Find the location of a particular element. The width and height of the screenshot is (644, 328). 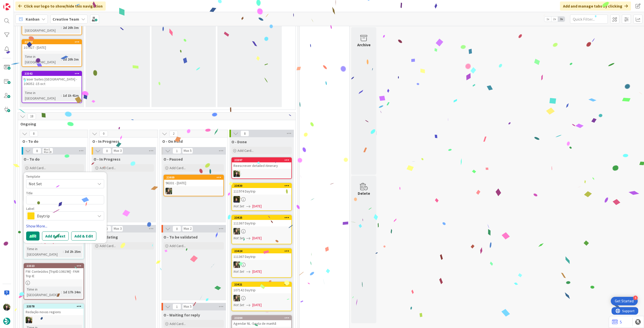

span: Template is located at coordinates (33, 177).